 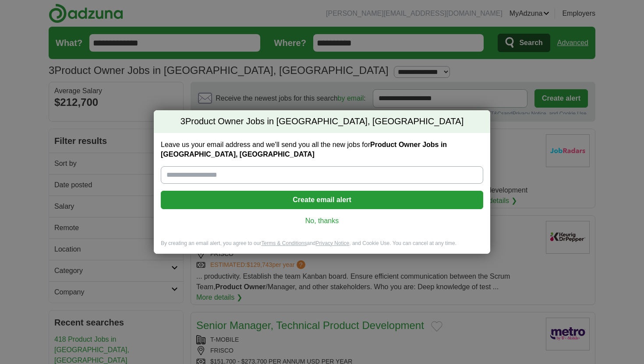 I want to click on div: By creating an email alert, you agree to our and , and Cookie Use. You can cancel at any time., so click(x=322, y=247).